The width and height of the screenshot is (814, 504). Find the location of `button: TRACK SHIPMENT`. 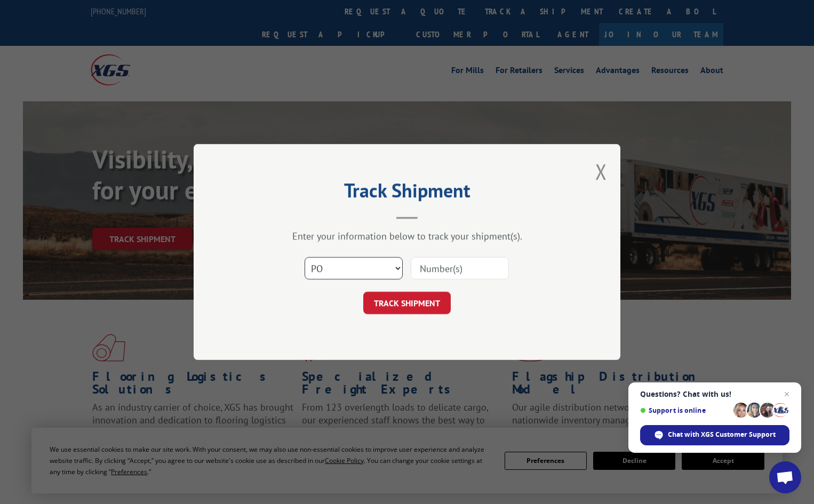

button: TRACK SHIPMENT is located at coordinates (407, 303).